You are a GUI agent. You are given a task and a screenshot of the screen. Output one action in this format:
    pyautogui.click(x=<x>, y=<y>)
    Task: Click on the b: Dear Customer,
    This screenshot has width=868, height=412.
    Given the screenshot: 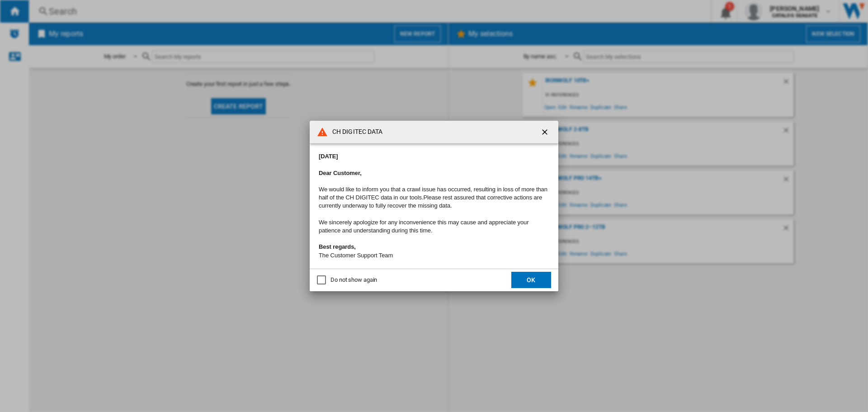 What is the action you would take?
    pyautogui.click(x=340, y=173)
    